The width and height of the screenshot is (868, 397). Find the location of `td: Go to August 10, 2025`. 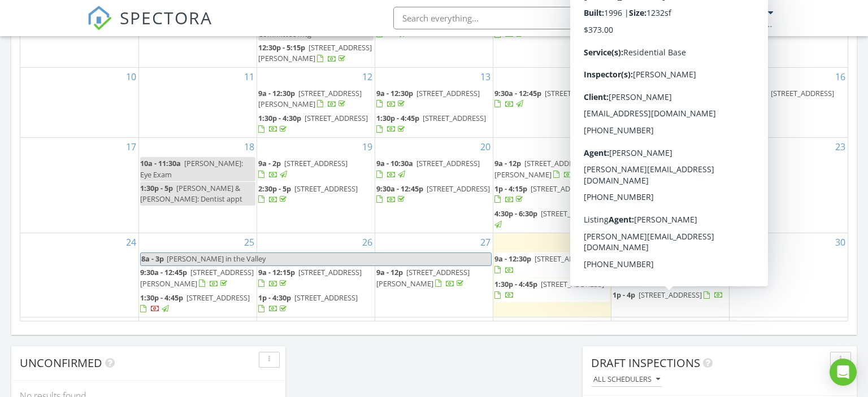

td: Go to August 10, 2025 is located at coordinates (79, 102).